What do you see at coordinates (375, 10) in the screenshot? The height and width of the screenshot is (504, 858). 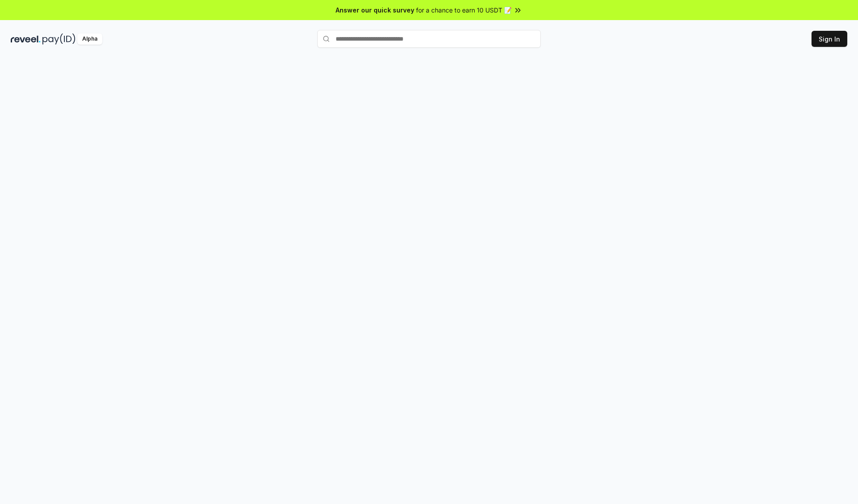 I see `span: Answer our quick survey` at bounding box center [375, 10].